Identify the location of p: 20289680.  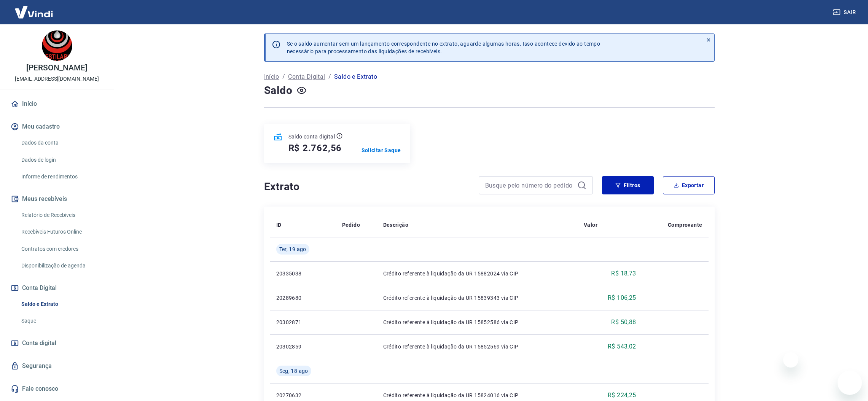
(303, 297).